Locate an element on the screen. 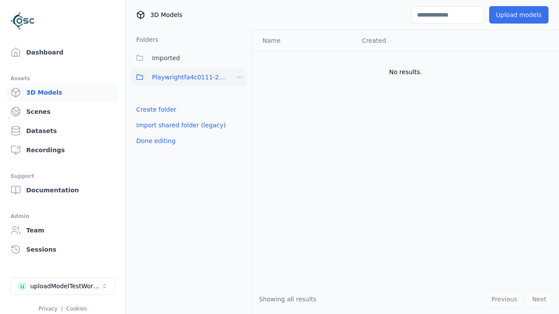 The height and width of the screenshot is (314, 559). span: Imported is located at coordinates (166, 58).